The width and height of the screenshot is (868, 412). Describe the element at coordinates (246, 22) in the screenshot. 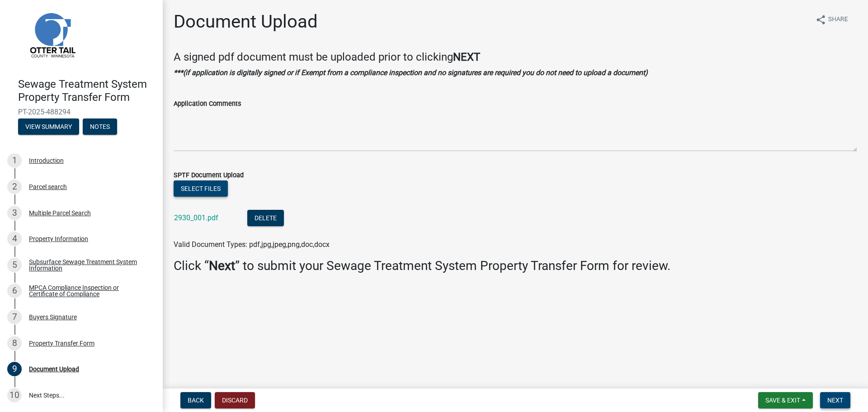

I see `h1: Document Upload` at that location.